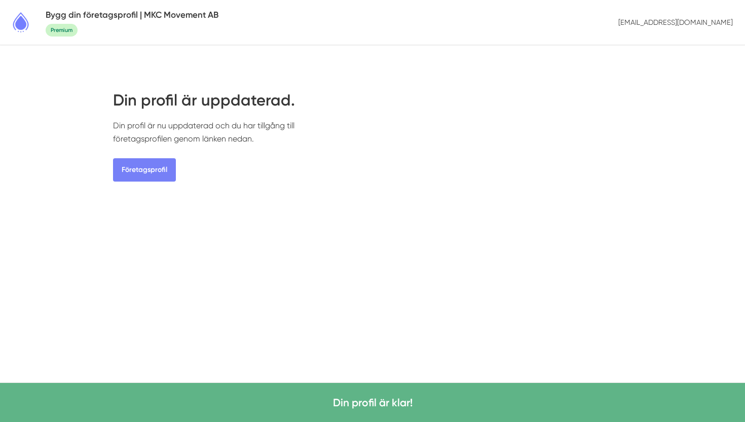 Image resolution: width=745 pixels, height=422 pixels. Describe the element at coordinates (61, 30) in the screenshot. I see `span: Premium` at that location.